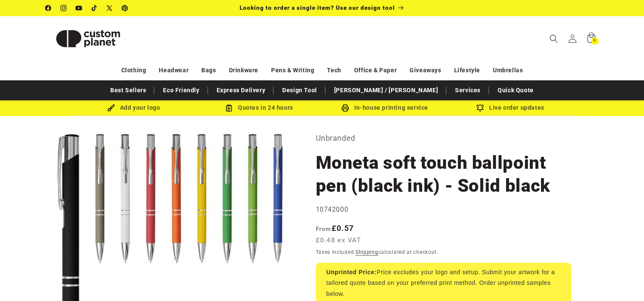  I want to click on span: 10742000, so click(332, 209).